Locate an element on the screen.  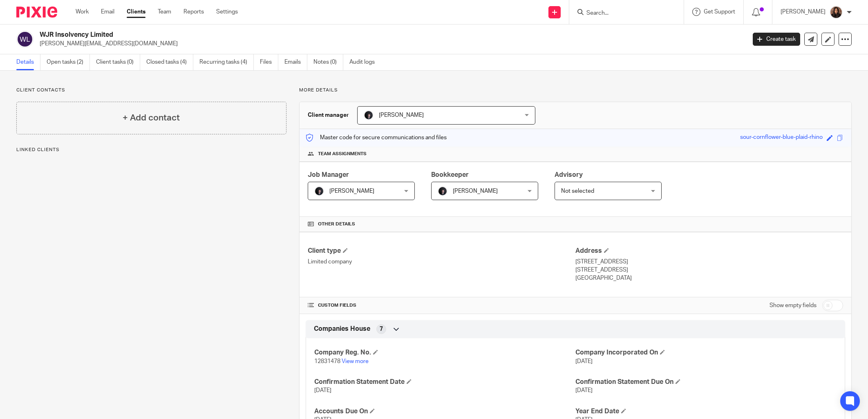
h4: Year End Date is located at coordinates (706, 411).